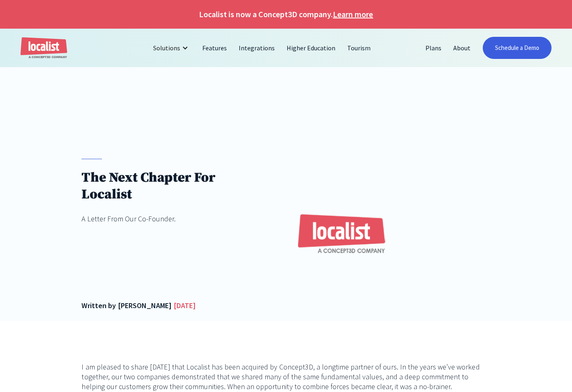 This screenshot has height=392, width=572. Describe the element at coordinates (44, 48) in the screenshot. I see `a: home` at that location.